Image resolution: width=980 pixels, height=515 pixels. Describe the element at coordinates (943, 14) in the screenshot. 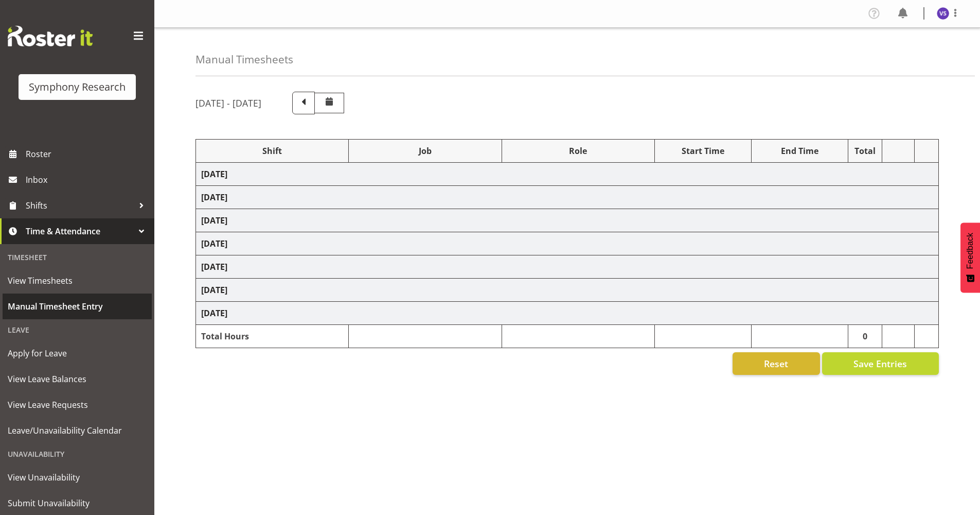

I see `img: virender-singh11427.jpg` at that location.